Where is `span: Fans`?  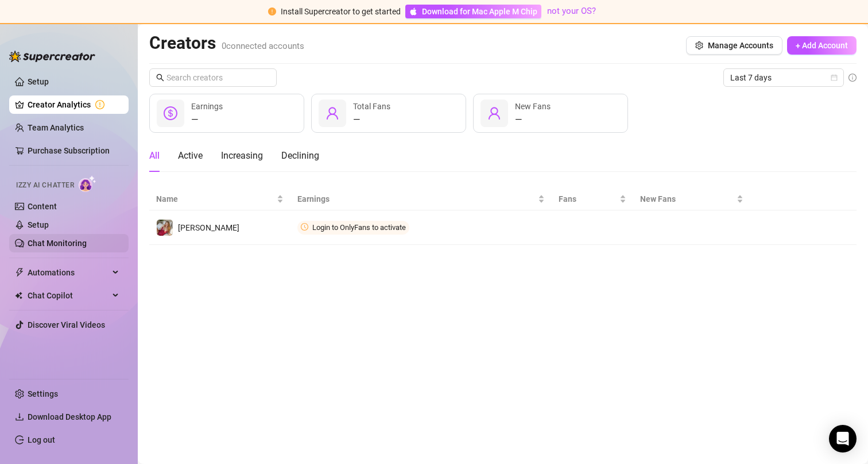
span: Fans is located at coordinates (588, 199).